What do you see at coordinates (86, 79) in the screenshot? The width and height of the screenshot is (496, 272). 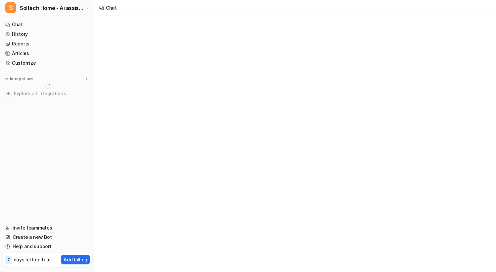 I see `img: menu_add.svg` at bounding box center [86, 79].